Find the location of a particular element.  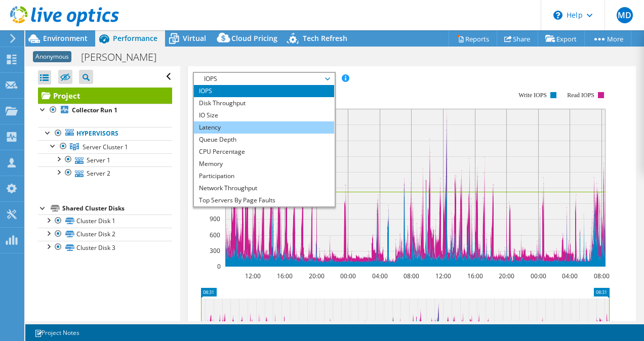

text: 300 is located at coordinates (215, 250).